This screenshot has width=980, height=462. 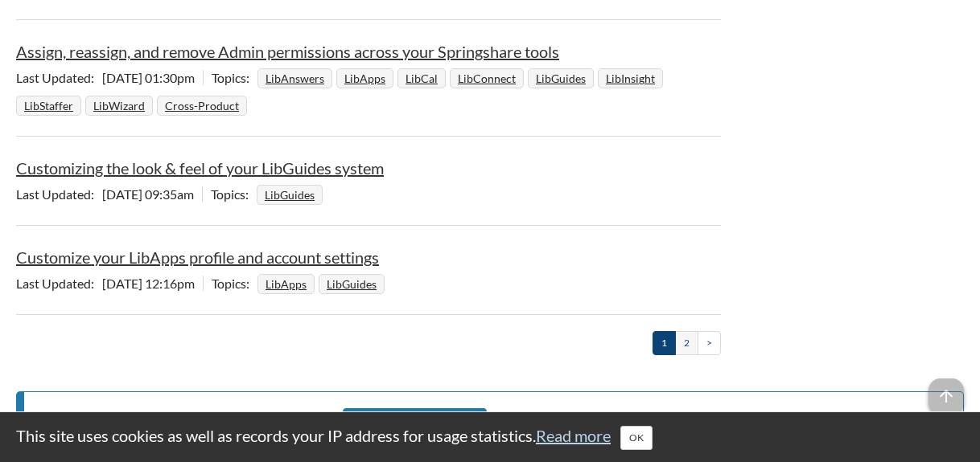 What do you see at coordinates (686, 342) in the screenshot?
I see `a: 2` at bounding box center [686, 342].